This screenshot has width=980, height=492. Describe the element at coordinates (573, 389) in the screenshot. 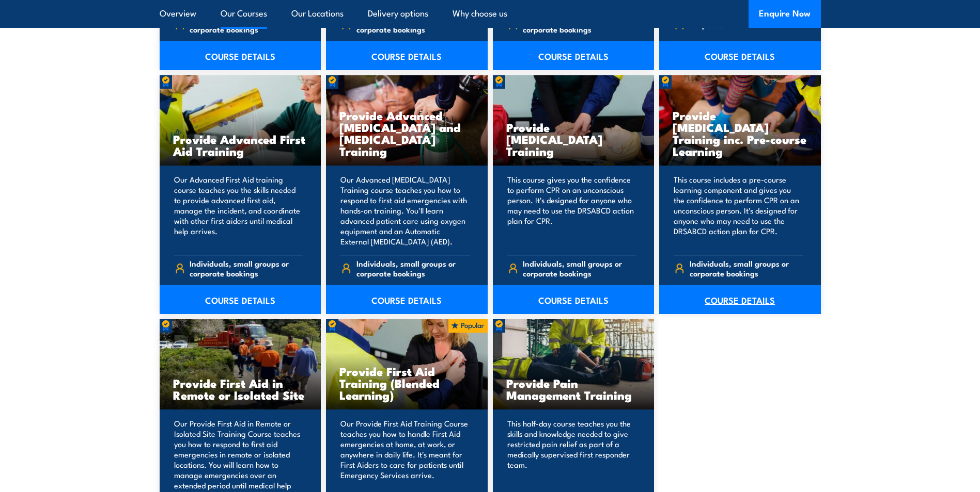

I see `h3: Provide Pain Management Training` at that location.